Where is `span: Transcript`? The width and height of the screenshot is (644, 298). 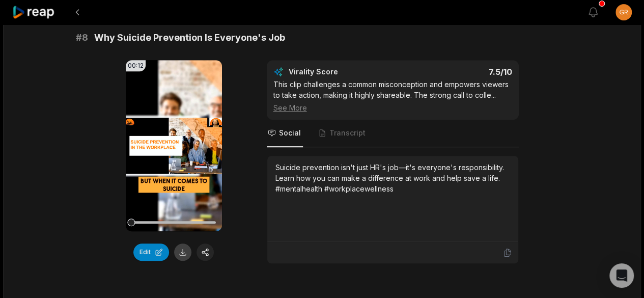 span: Transcript is located at coordinates (348, 133).